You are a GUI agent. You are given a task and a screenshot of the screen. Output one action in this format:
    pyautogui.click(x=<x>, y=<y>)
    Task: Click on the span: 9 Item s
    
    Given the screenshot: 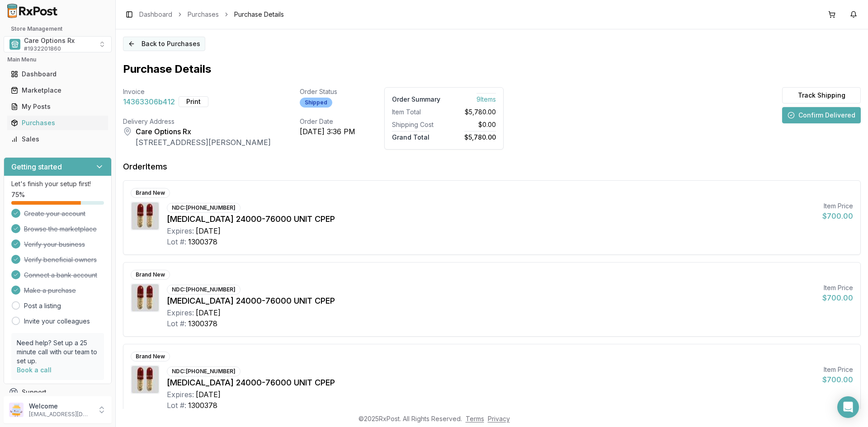 What is the action you would take?
    pyautogui.click(x=486, y=98)
    